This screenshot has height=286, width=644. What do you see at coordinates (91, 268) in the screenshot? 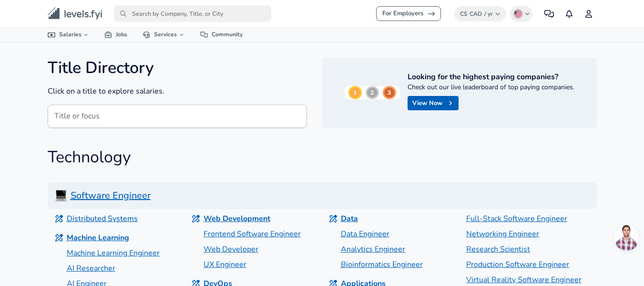
I see `p: AI Researcher` at bounding box center [91, 268].